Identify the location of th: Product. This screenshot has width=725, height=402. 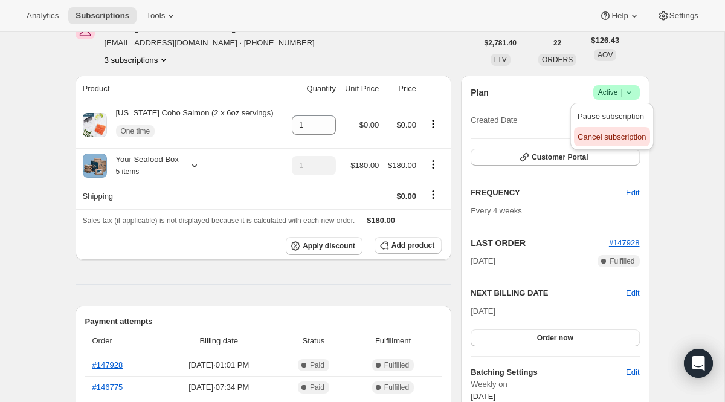
(181, 89).